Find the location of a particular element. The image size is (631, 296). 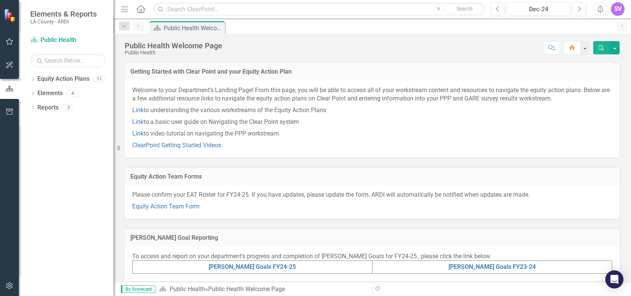

a: Equity Action Plans is located at coordinates (63, 79).